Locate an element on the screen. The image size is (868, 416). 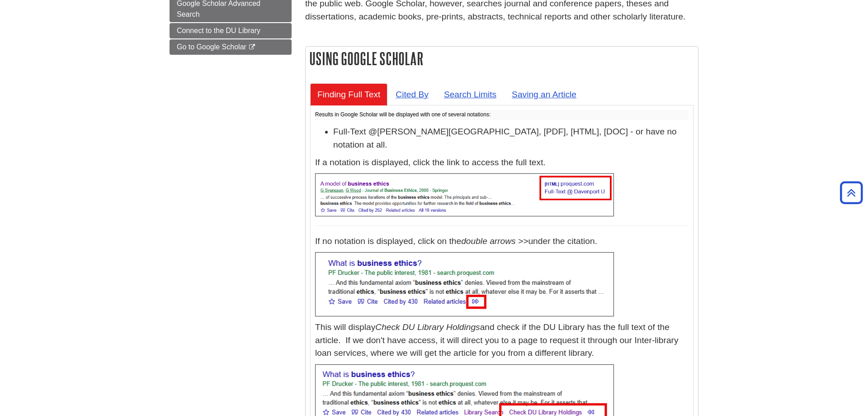
span: Go to Google Scholar is located at coordinates (212, 46).